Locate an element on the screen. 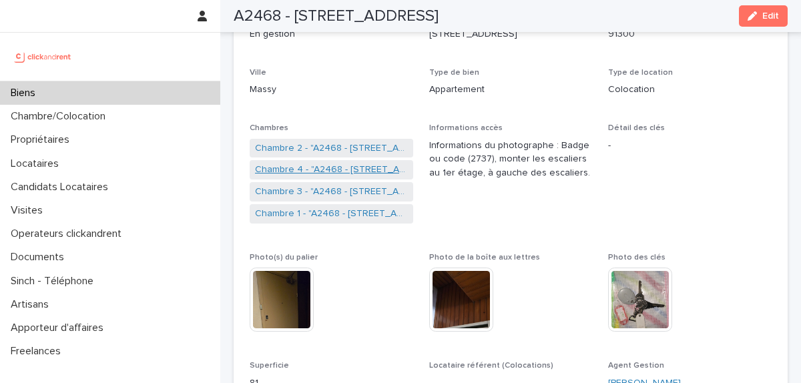 The width and height of the screenshot is (801, 383). p: Apporteur d'affaires is located at coordinates (59, 328).